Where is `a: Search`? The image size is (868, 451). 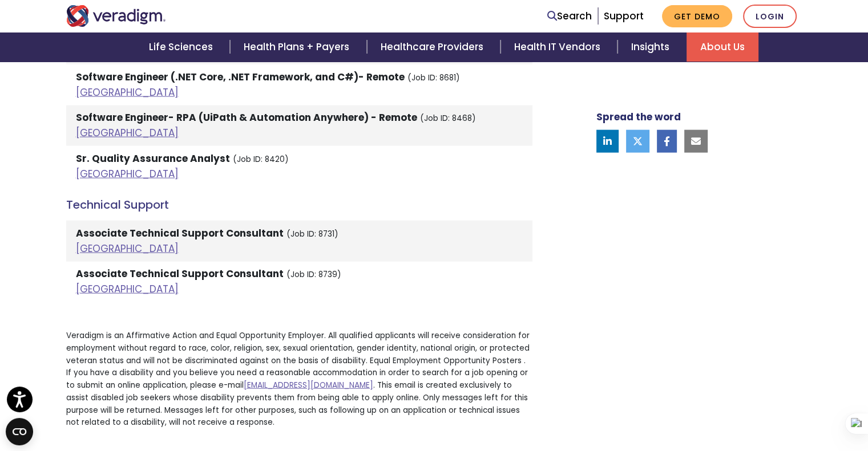 a: Search is located at coordinates (569, 16).